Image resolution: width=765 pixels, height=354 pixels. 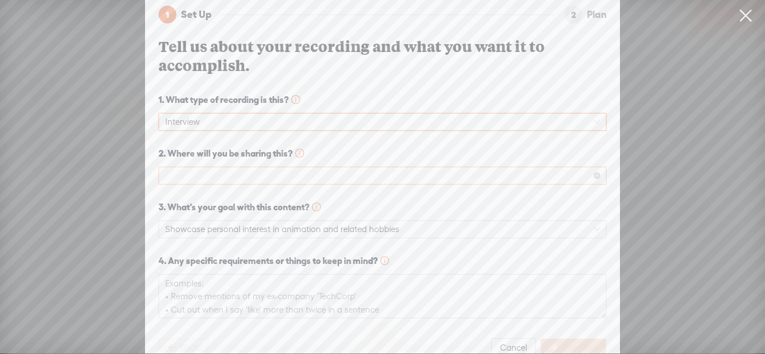 I want to click on span: 1, so click(x=167, y=15).